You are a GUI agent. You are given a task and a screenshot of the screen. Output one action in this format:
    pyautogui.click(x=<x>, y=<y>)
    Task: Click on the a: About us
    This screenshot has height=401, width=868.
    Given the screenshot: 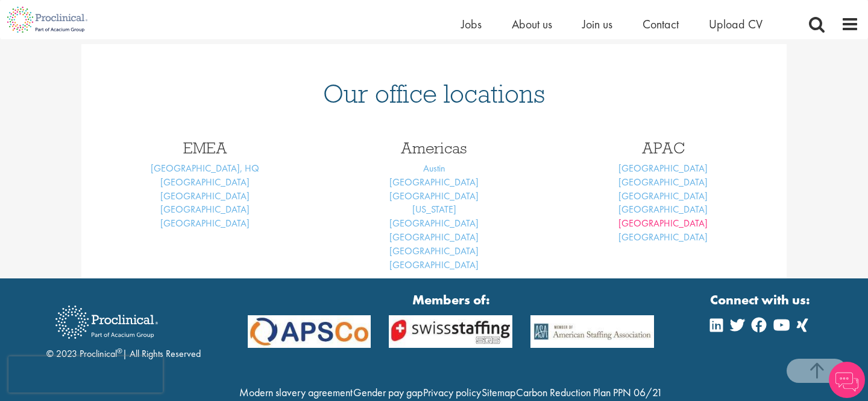 What is the action you would take?
    pyautogui.click(x=532, y=24)
    